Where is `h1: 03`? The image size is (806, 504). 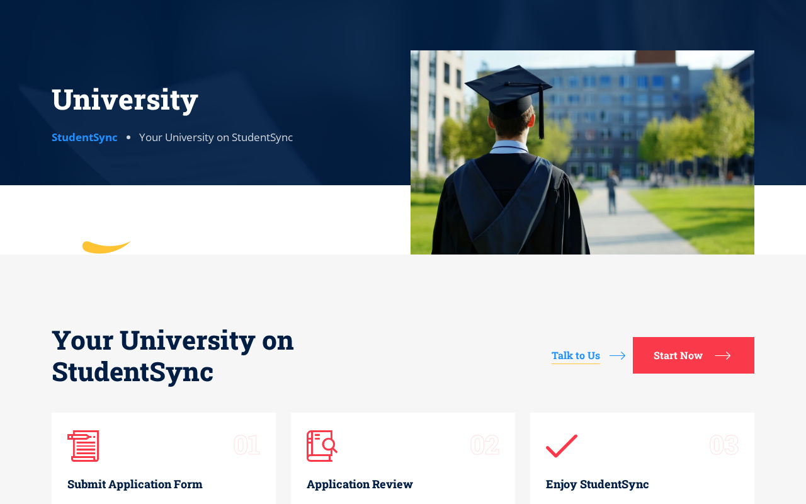 h1: 03 is located at coordinates (723, 444).